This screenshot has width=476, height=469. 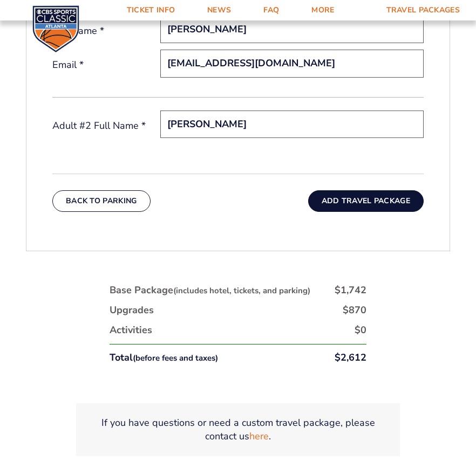 What do you see at coordinates (360, 330) in the screenshot?
I see `div: $0` at bounding box center [360, 330].